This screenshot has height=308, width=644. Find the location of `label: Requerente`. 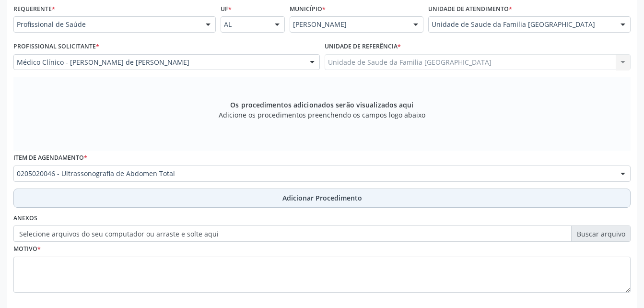

label: Requerente is located at coordinates (34, 8).